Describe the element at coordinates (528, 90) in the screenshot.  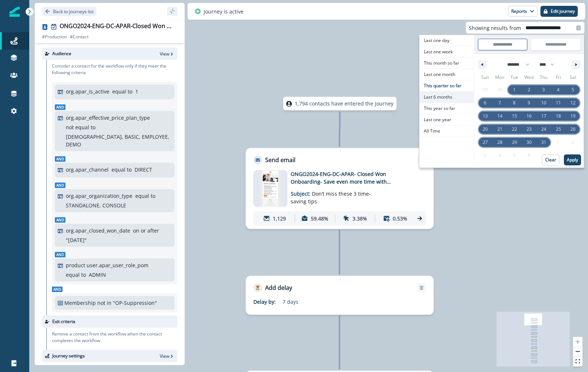
I see `span: 2` at that location.